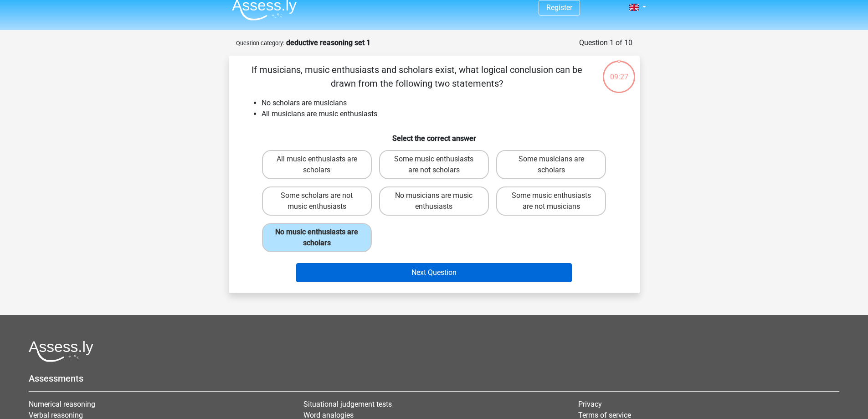  What do you see at coordinates (434, 378) in the screenshot?
I see `h5: Assessments` at bounding box center [434, 378].